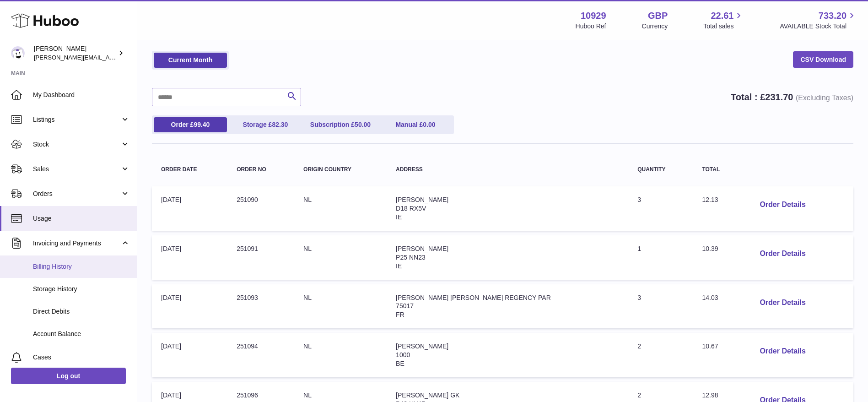 The height and width of the screenshot is (402, 868). Describe the element at coordinates (280, 125) in the screenshot. I see `span: 82.30` at that location.